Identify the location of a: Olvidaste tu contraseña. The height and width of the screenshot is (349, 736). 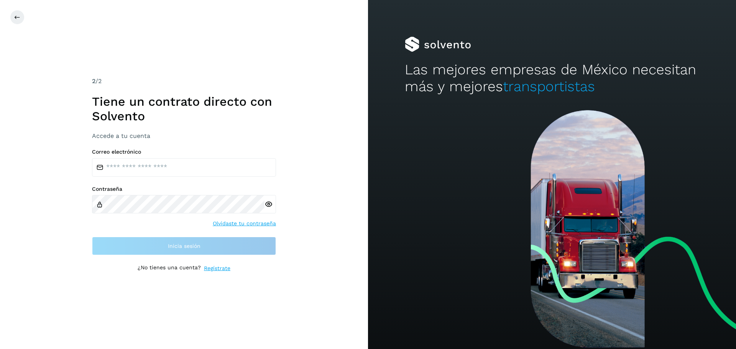
(244, 223).